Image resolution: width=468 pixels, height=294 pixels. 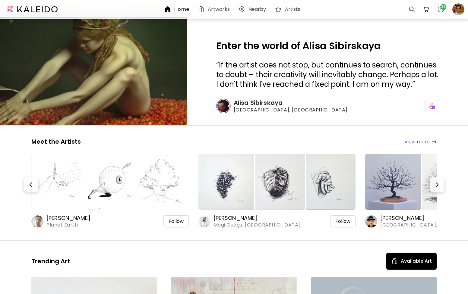 I want to click on h6: Nearby, so click(x=257, y=9).